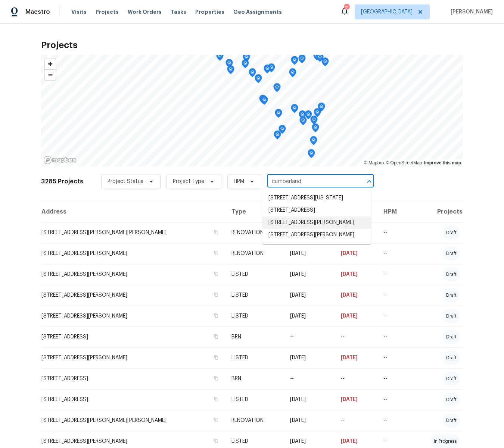  What do you see at coordinates (37, 12) in the screenshot?
I see `span: Maestro` at bounding box center [37, 12].